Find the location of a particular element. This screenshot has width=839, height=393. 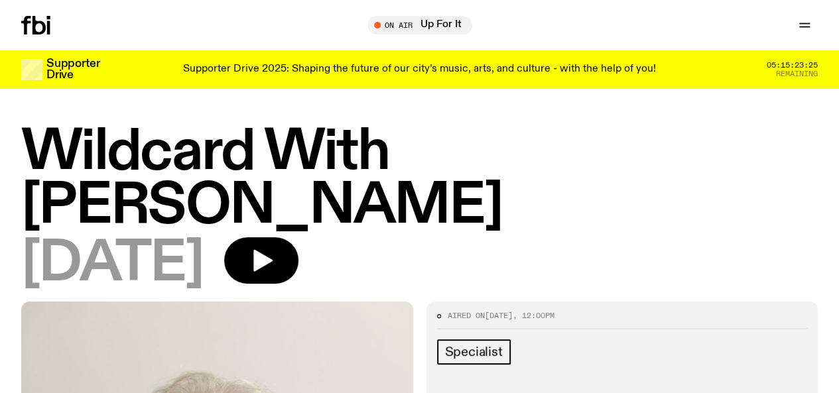

h3: Supporter Drive is located at coordinates (73, 70).